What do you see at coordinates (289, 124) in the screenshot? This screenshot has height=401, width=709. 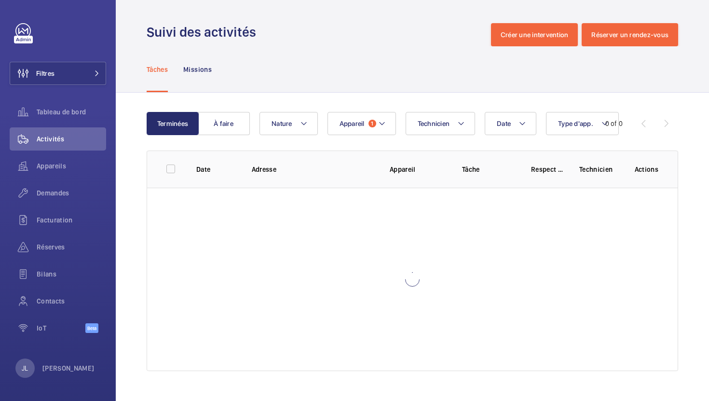 I see `button: Nature` at bounding box center [289, 124].